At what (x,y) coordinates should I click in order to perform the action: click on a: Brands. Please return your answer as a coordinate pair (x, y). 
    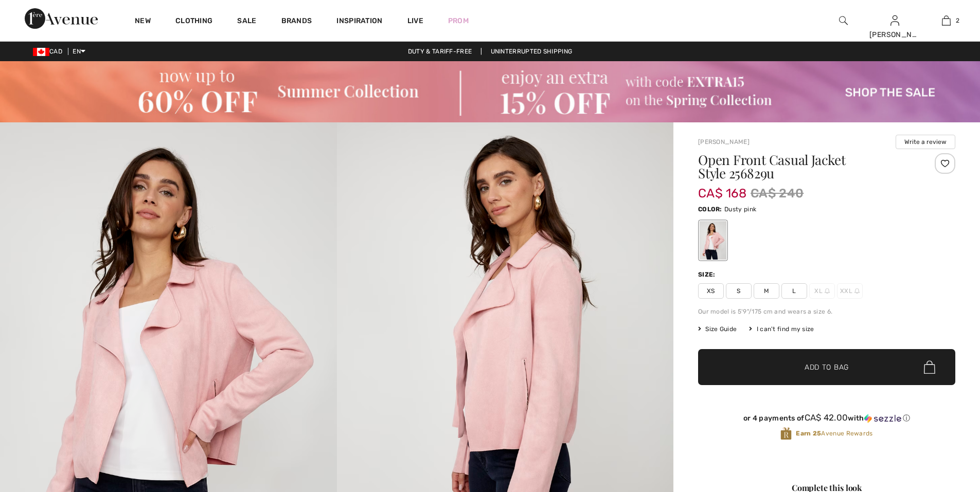
    Looking at the image, I should click on (297, 22).